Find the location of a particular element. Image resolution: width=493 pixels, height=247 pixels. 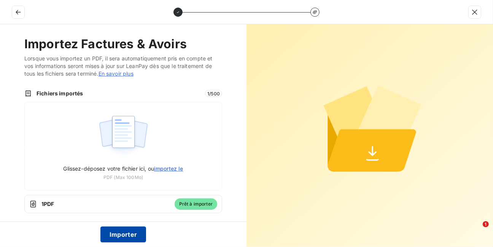

span: 1 is located at coordinates (486, 225).